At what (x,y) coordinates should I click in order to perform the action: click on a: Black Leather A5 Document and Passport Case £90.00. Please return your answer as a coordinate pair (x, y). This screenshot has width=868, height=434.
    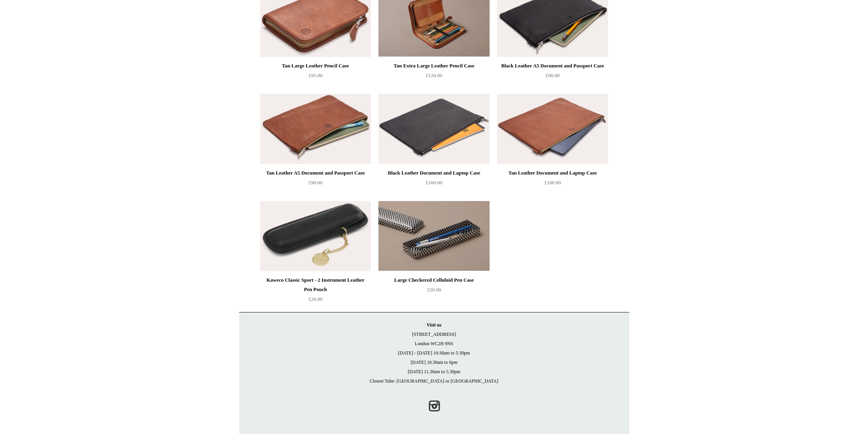
    Looking at the image, I should click on (553, 77).